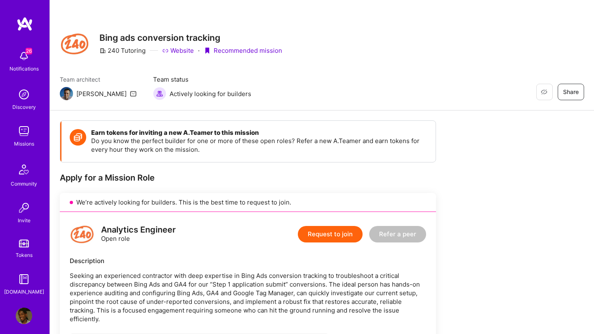  I want to click on div: Description, so click(248, 261).